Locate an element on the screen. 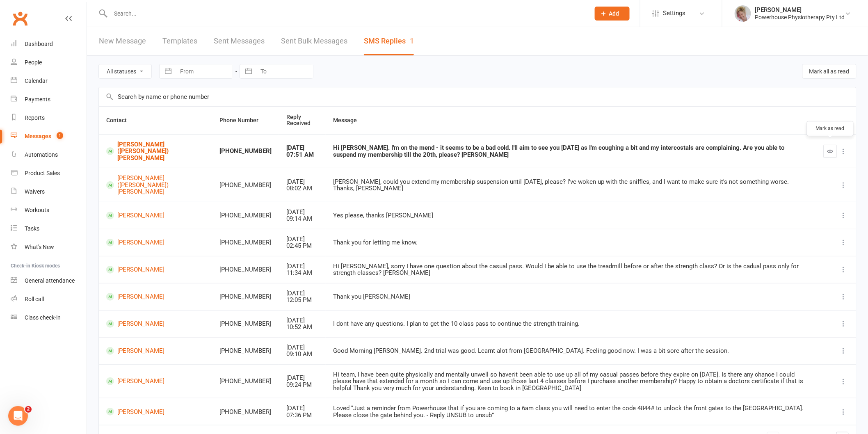 The width and height of the screenshot is (868, 434). div: 1 is located at coordinates (412, 41).